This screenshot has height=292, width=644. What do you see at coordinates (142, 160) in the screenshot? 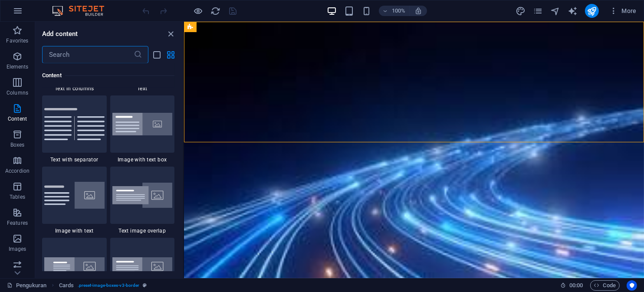
I see `span: Image with text box` at bounding box center [142, 160].